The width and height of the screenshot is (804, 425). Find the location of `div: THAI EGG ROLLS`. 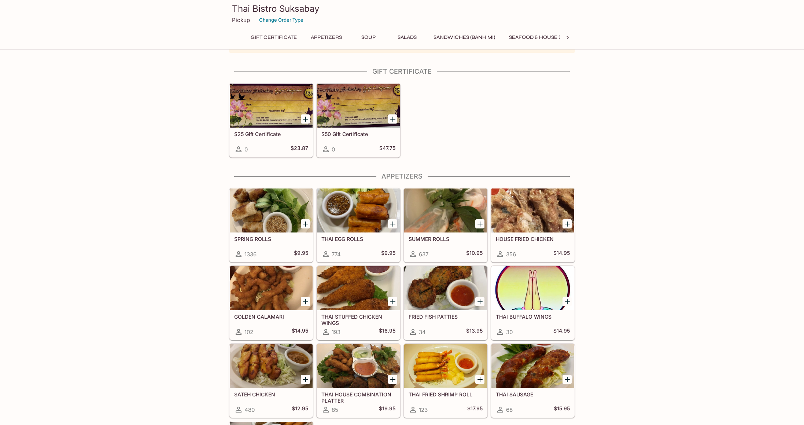

div: THAI EGG ROLLS is located at coordinates (358, 210).